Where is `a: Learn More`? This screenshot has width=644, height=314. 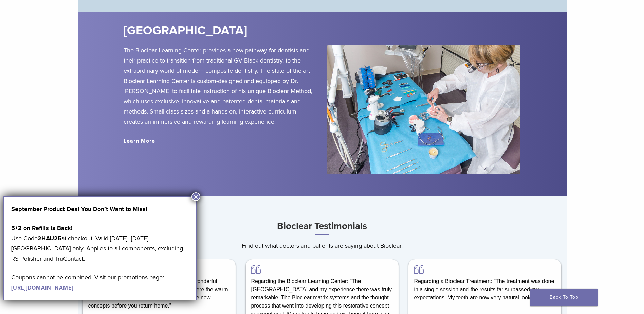 a: Learn More is located at coordinates (139, 141).